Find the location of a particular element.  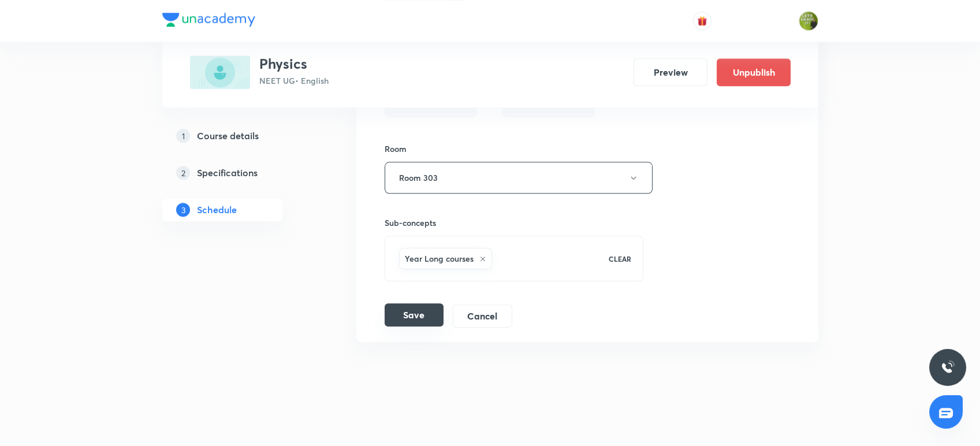

a: Company Logo is located at coordinates (208, 21).